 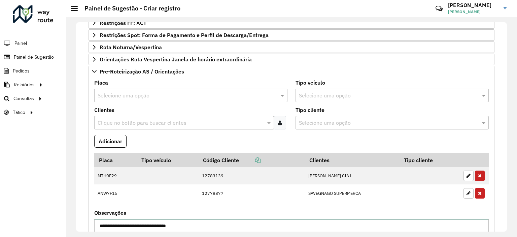 What do you see at coordinates (34, 57) in the screenshot?
I see `span: Painel de Sugestão` at bounding box center [34, 57].